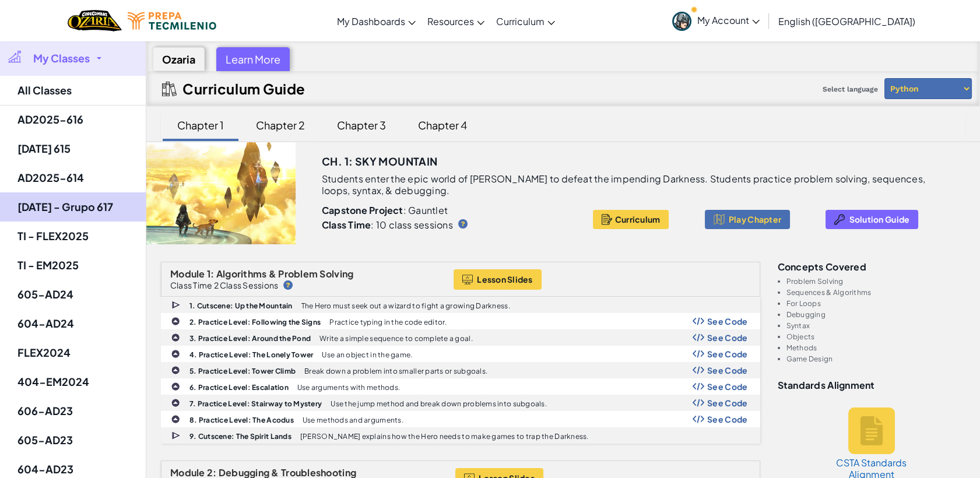 The height and width of the screenshot is (478, 980). What do you see at coordinates (876, 293) in the screenshot?
I see `li: Sequences & Algorithms` at bounding box center [876, 293].